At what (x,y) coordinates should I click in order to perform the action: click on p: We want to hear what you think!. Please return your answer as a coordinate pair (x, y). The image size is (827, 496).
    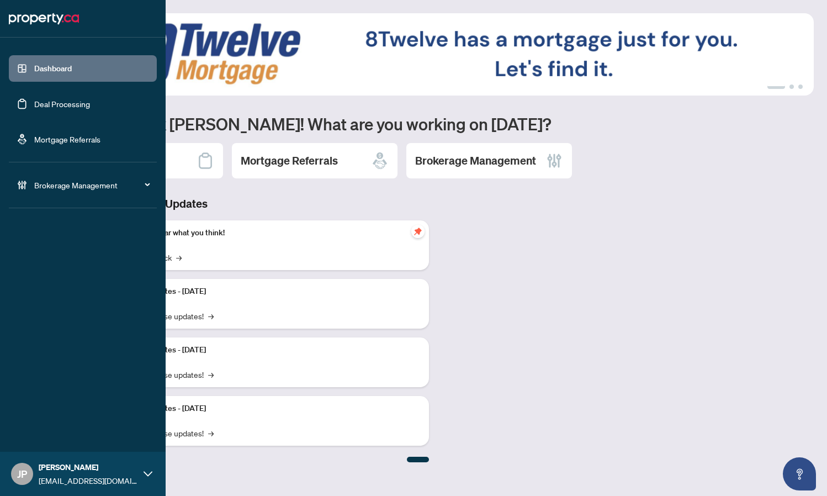
    Looking at the image, I should click on (268, 233).